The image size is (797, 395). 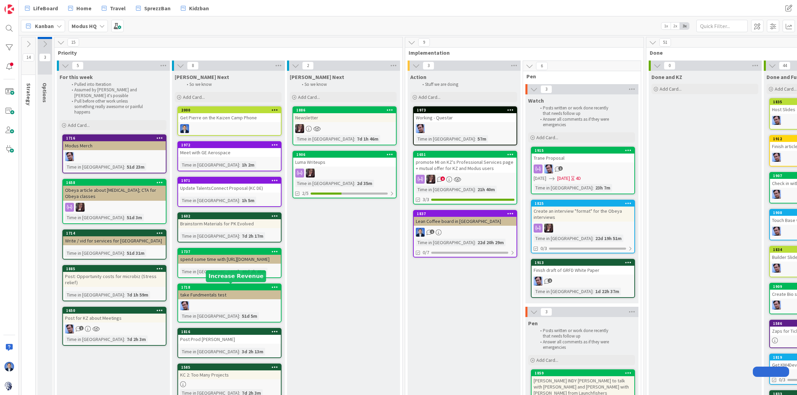 I want to click on div: 1651, so click(x=465, y=155).